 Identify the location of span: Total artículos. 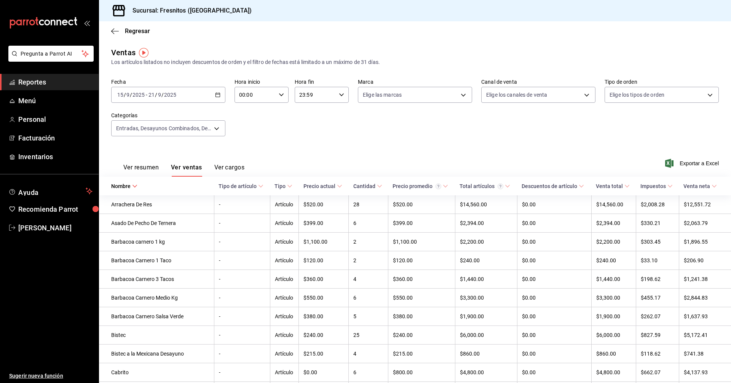
(485, 186).